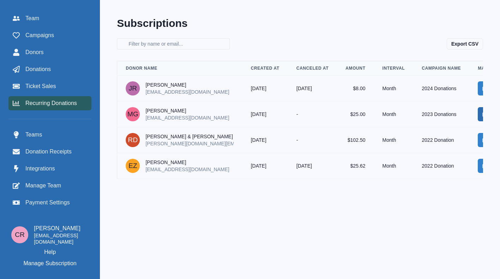 The image size is (500, 279). Describe the element at coordinates (133, 140) in the screenshot. I see `div: Rudy & Tricia Dell` at that location.